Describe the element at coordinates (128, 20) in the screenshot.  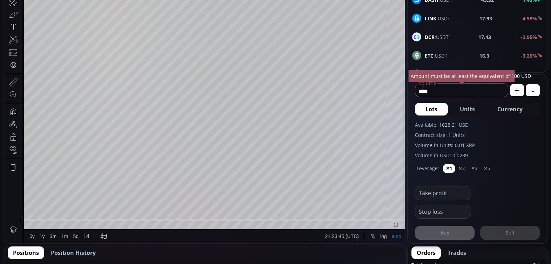
I see `div: 2.3923` at that location.